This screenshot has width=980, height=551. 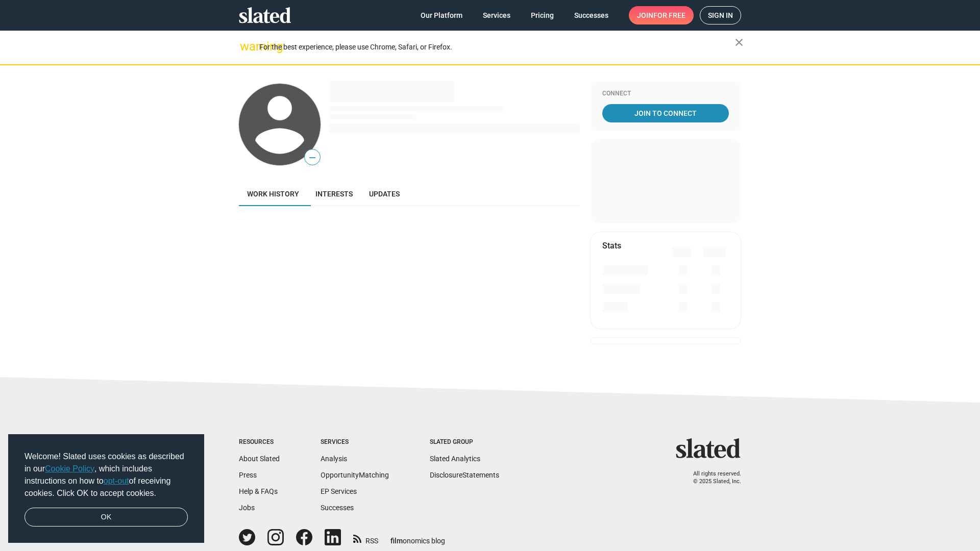 I want to click on a: Work history, so click(x=273, y=194).